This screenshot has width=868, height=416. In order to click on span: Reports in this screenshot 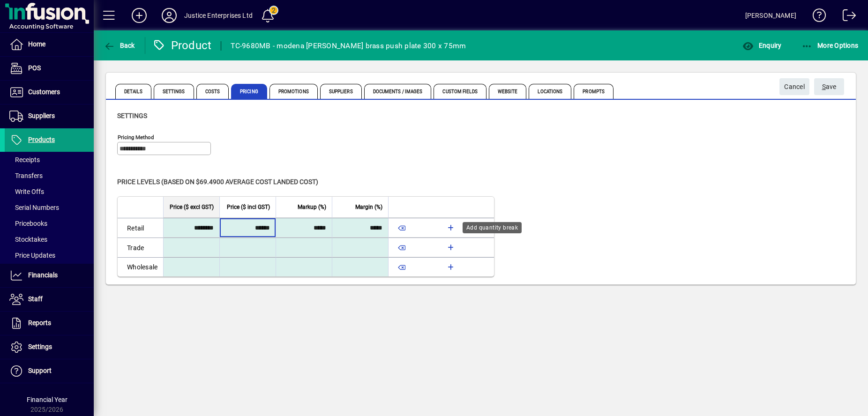, I will do `click(39, 323)`.